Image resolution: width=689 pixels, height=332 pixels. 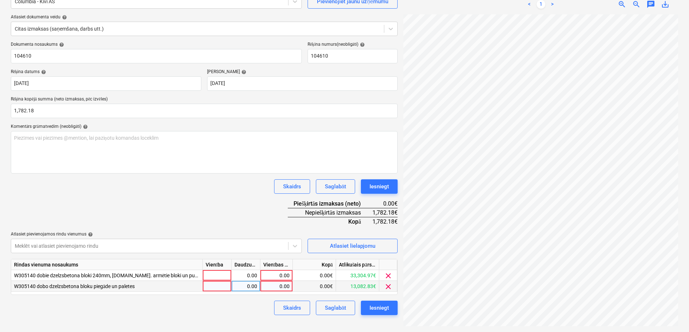 I want to click on span: W305140 dobie dzelzsbetona bloki 240mm, t.sk. armētie bloki un pusbloki, so click(x=111, y=276).